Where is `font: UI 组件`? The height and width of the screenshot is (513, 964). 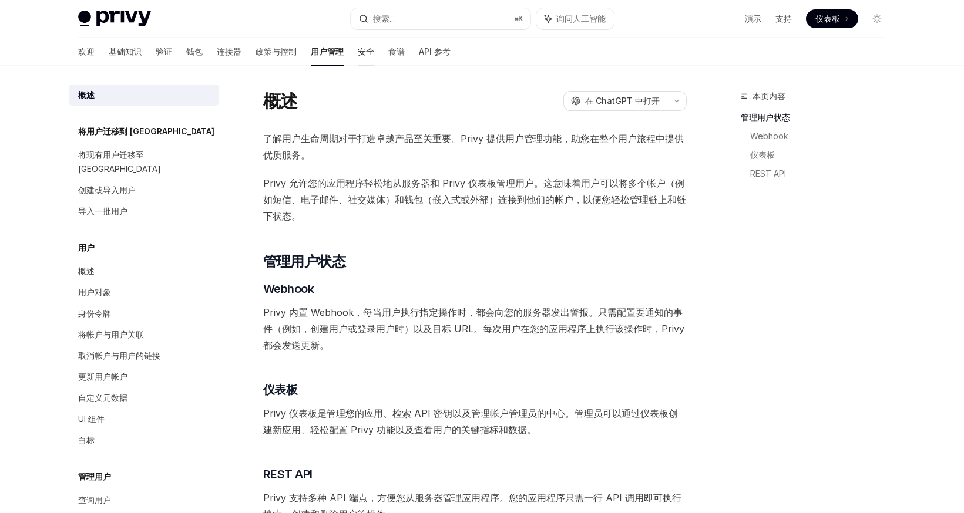
font: UI 组件 is located at coordinates (91, 419).